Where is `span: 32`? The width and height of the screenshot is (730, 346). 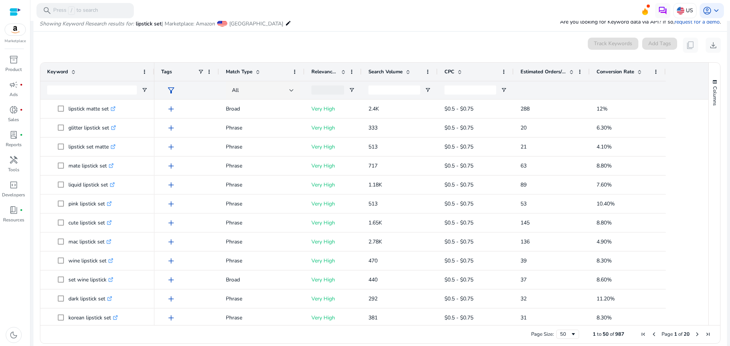
span: 32 is located at coordinates (523, 299).